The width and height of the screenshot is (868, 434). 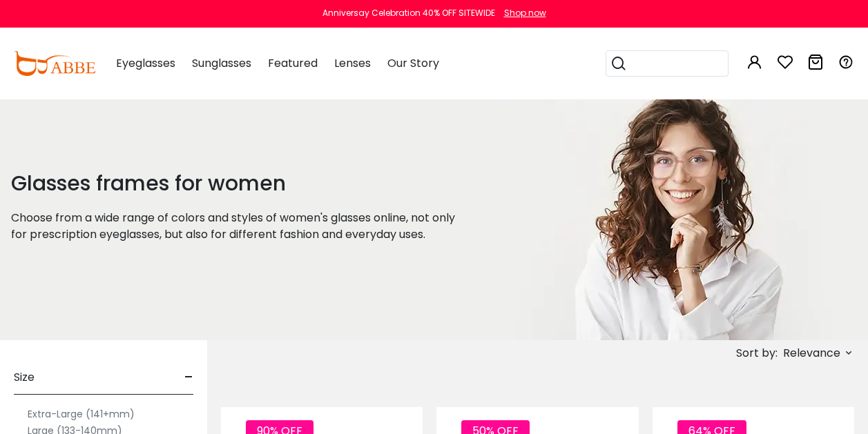 What do you see at coordinates (238, 184) in the screenshot?
I see `h1: Glasses frames for women` at bounding box center [238, 184].